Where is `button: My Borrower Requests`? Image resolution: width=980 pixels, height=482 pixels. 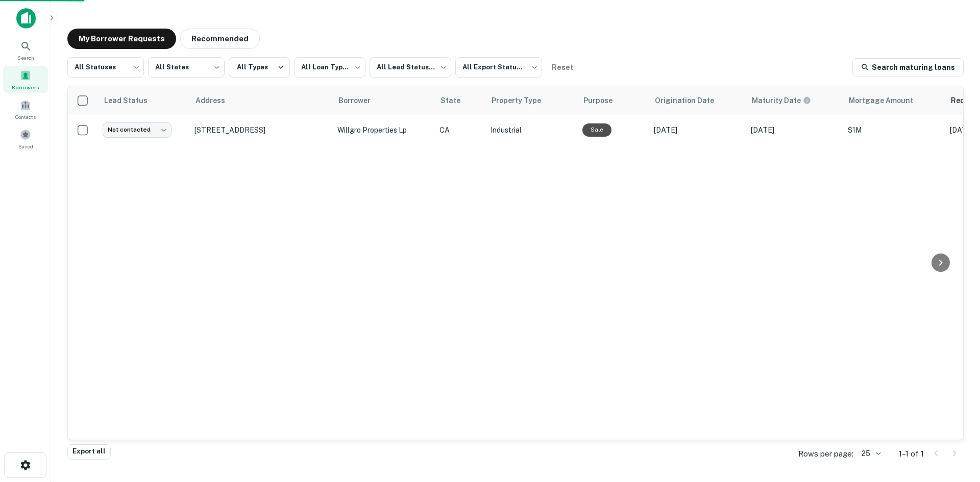 button: My Borrower Requests is located at coordinates (122, 39).